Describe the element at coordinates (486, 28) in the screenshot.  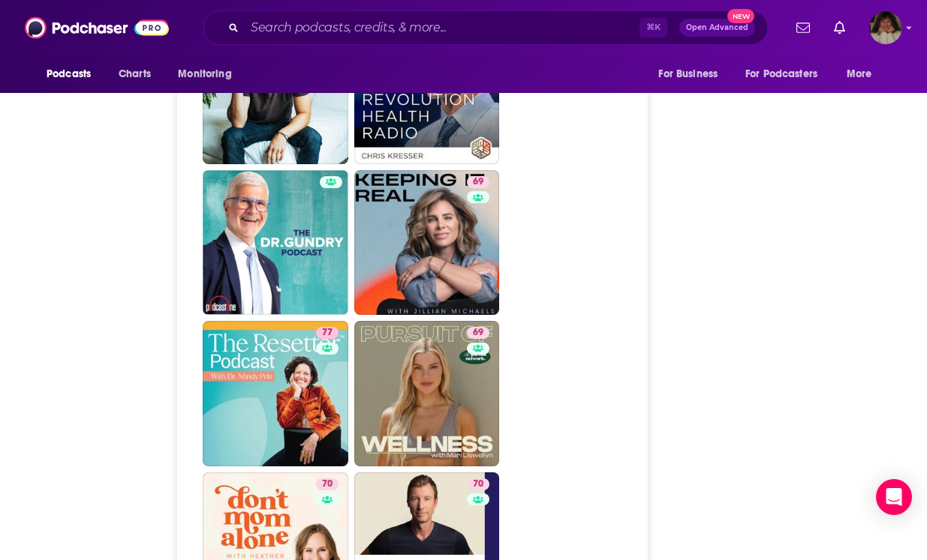
I see `div: Search podcasts, credits, & more...` at that location.